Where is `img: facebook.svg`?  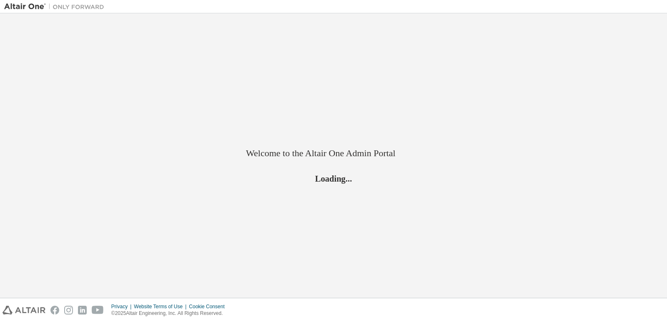
img: facebook.svg is located at coordinates (55, 310).